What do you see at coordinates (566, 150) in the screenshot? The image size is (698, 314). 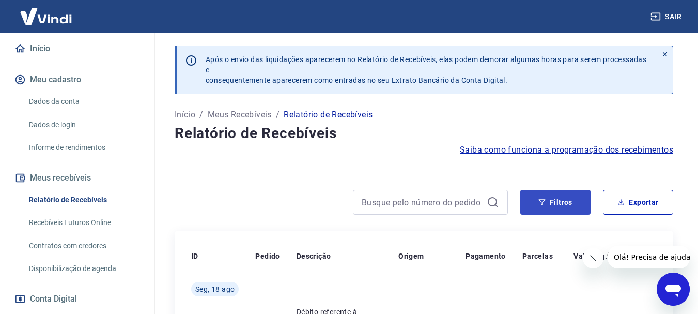 I see `span: Saiba como funciona a programação dos recebimentos` at bounding box center [566, 150].